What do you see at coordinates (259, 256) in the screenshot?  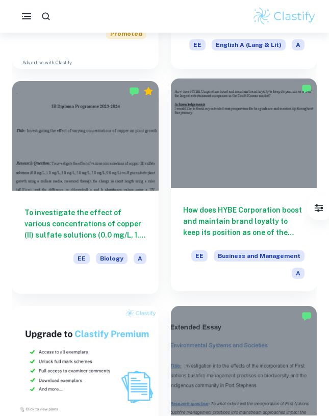 I see `span: Business and Management` at bounding box center [259, 256].